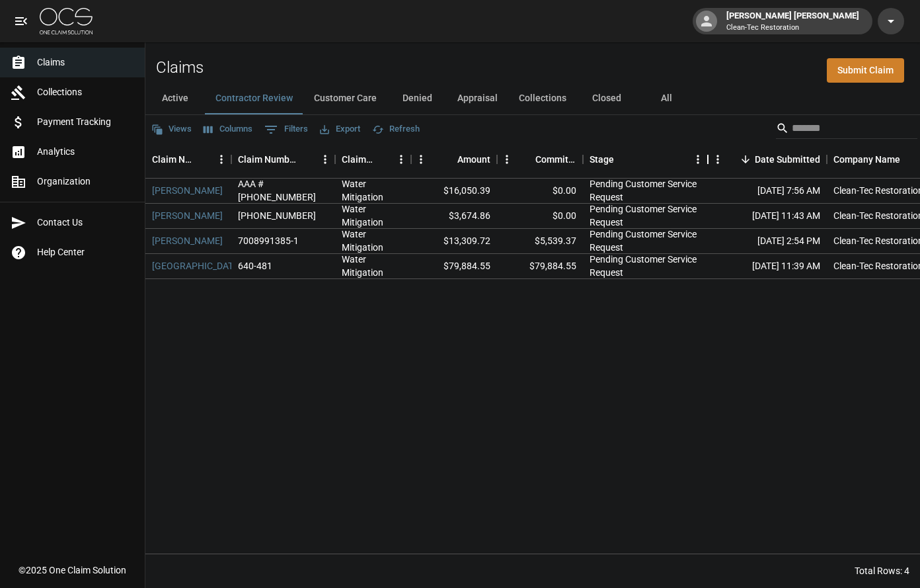 This screenshot has width=920, height=588. What do you see at coordinates (847, 130) in the screenshot?
I see `div: Search` at bounding box center [847, 130].